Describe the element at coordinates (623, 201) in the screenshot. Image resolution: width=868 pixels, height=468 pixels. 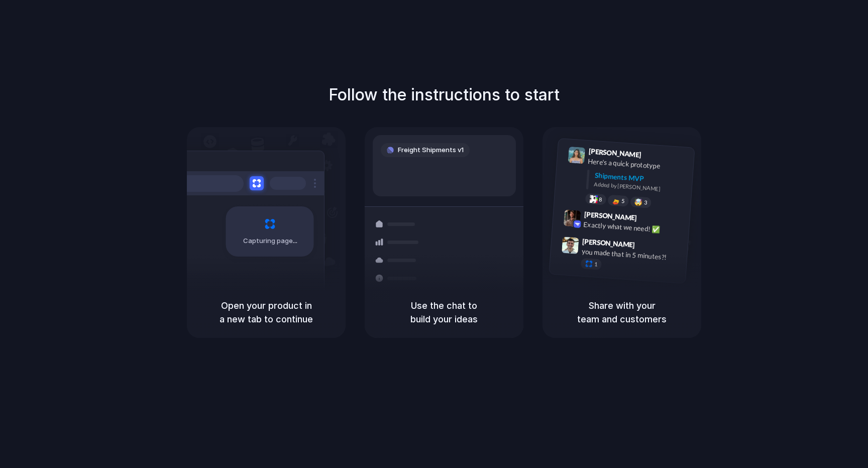
I see `span: 5` at that location.